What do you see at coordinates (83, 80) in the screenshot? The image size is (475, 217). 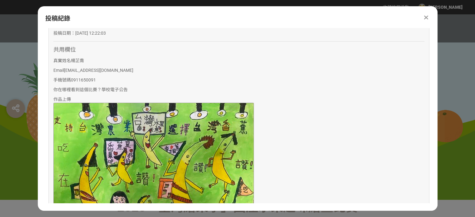 I see `span: 0911650091` at bounding box center [83, 80].